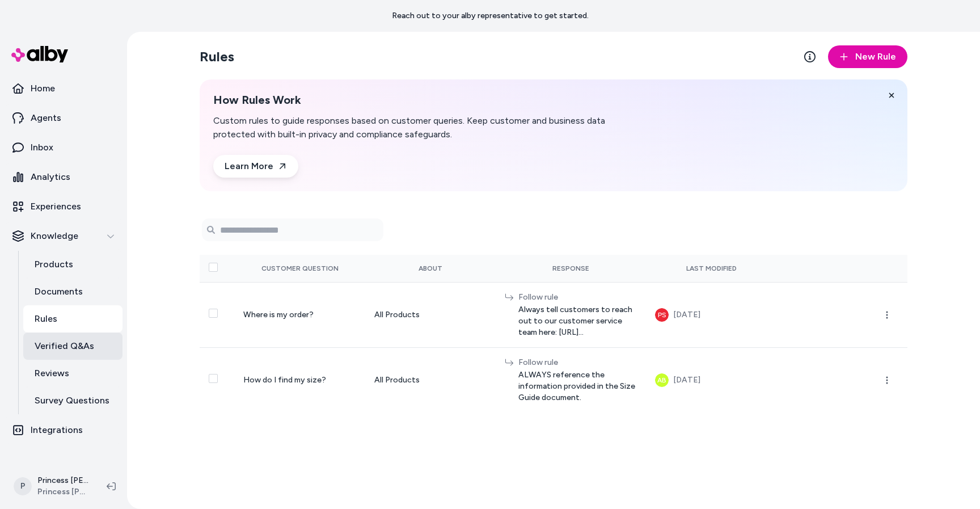 The width and height of the screenshot is (980, 509). What do you see at coordinates (46, 118) in the screenshot?
I see `p: Agents` at bounding box center [46, 118].